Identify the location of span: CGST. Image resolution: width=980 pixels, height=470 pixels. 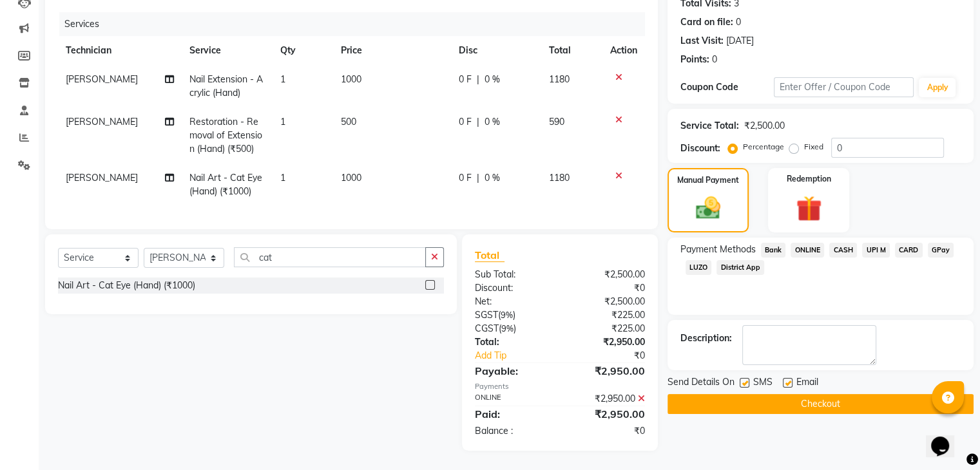
(487, 328).